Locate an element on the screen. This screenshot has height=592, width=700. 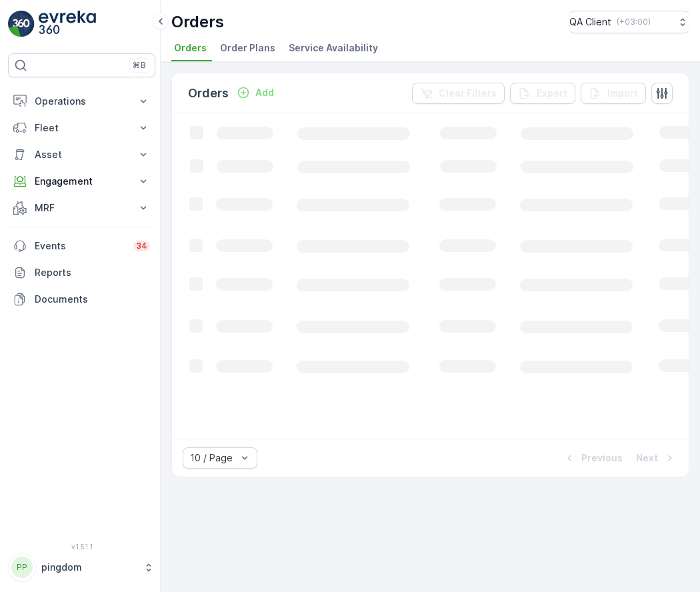
p: Reports is located at coordinates (92, 273).